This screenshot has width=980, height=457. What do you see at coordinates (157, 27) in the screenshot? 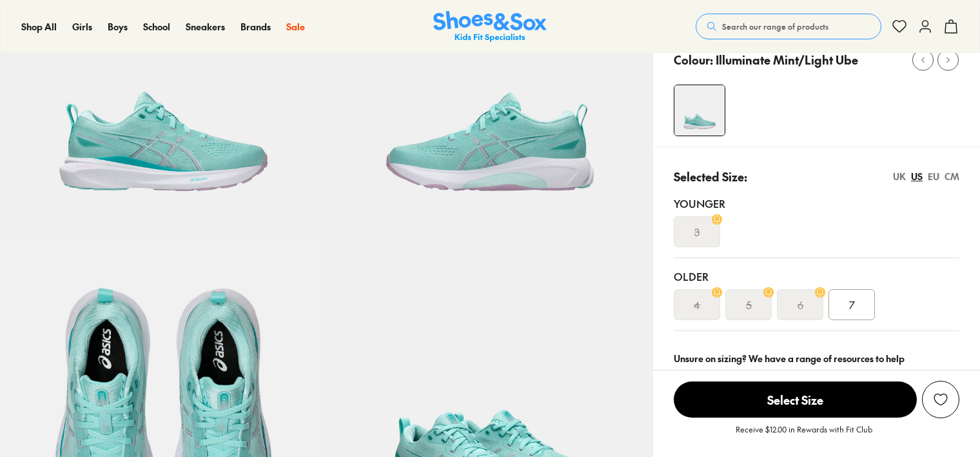
I see `span: School` at bounding box center [157, 27].